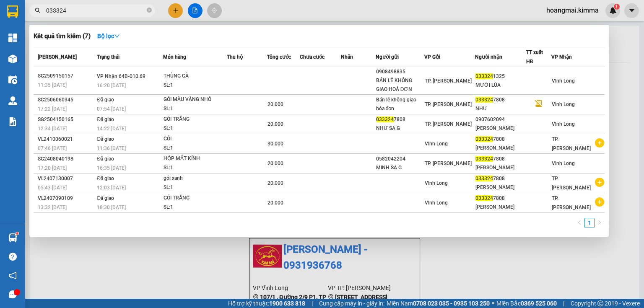 Image resolution: width=644 pixels, height=308 pixels. What do you see at coordinates (279, 57) in the screenshot?
I see `span: Tổng cước` at bounding box center [279, 57].